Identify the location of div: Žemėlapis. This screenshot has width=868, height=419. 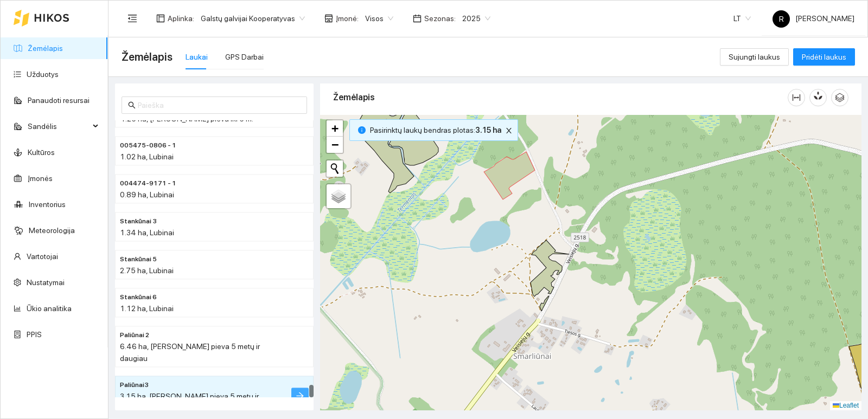
(560, 97).